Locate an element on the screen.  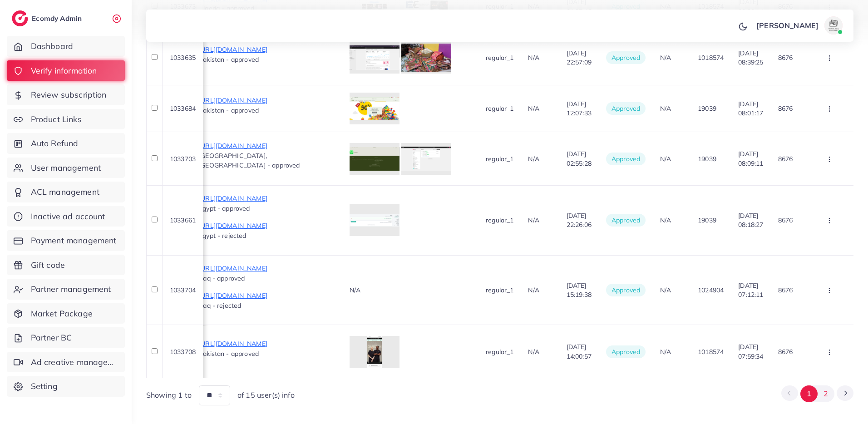
a: ACL management is located at coordinates (66, 192).